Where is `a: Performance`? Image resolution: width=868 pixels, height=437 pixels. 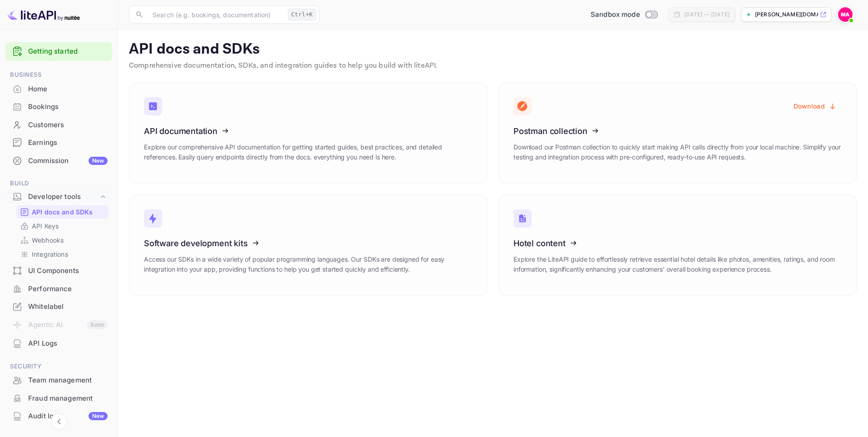 a: Performance is located at coordinates (59, 289).